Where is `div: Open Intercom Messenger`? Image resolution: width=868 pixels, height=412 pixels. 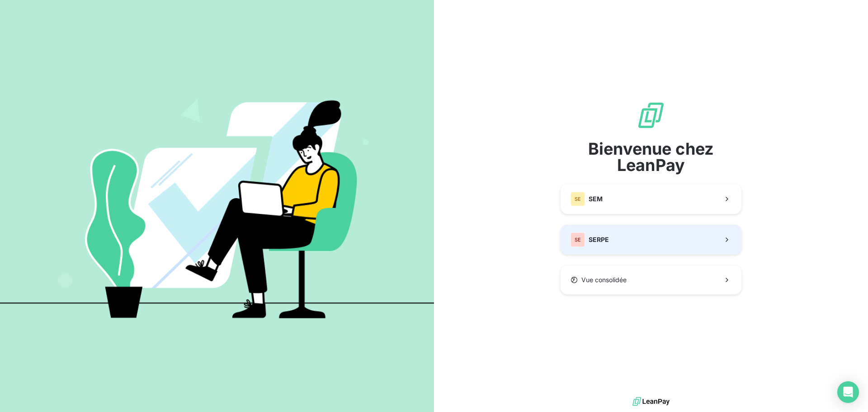
div: Open Intercom Messenger is located at coordinates (848, 392).